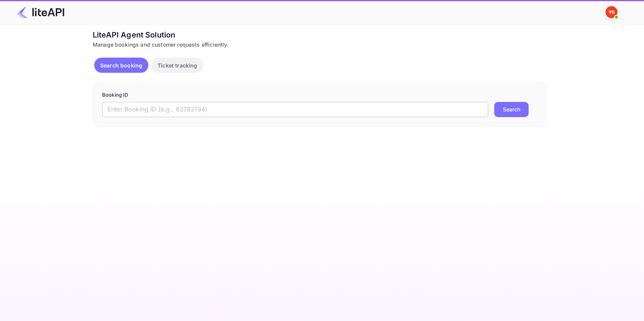 This screenshot has height=321, width=644. I want to click on img: LiteAPI Logo, so click(41, 12).